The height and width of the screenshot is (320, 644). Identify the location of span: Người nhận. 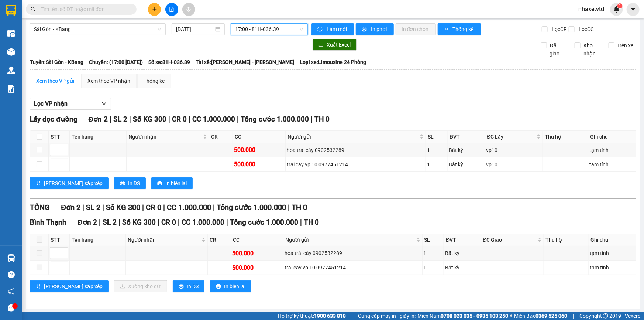
(164, 240).